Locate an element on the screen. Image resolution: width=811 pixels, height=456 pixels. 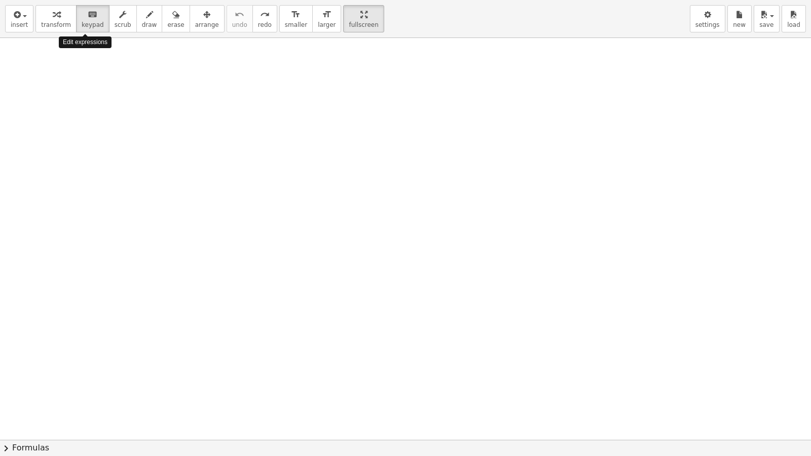
span: smaller is located at coordinates (296, 25).